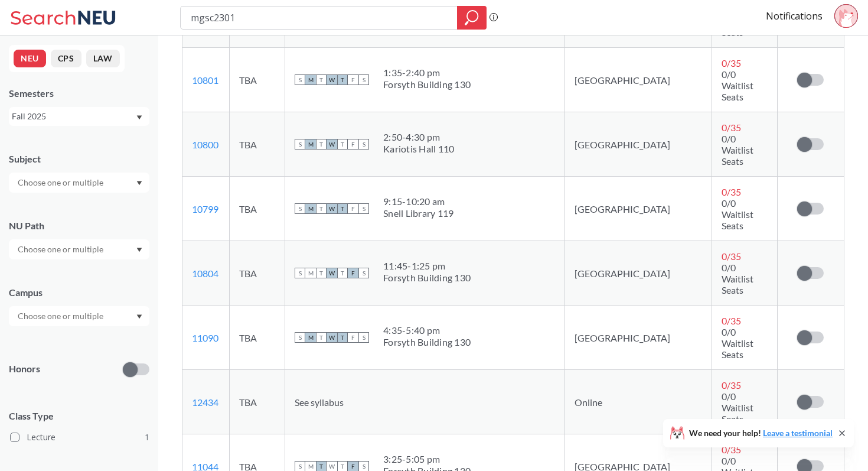  Describe the element at coordinates (73, 116) in the screenshot. I see `div: Fall 2025` at that location.